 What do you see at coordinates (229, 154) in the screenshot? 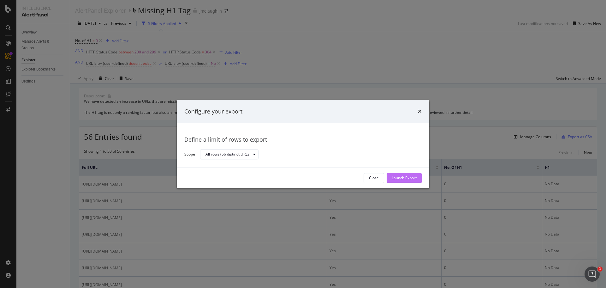
I see `button: All rows (56 distinct URLs)` at bounding box center [229, 154].